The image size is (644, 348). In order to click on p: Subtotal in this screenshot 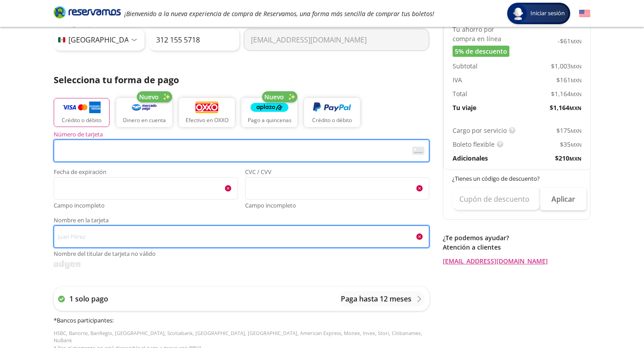, I will do `click(465, 66)`.